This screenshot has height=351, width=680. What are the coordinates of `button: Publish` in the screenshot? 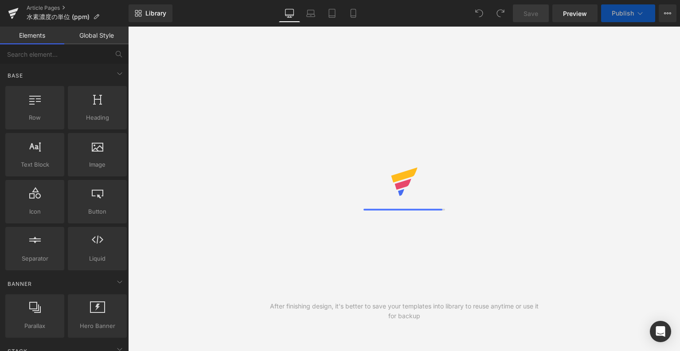 It's located at (628, 13).